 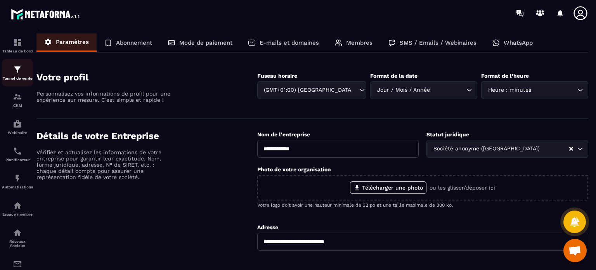 I want to click on span: Jour / Mois / Année, so click(x=403, y=90).